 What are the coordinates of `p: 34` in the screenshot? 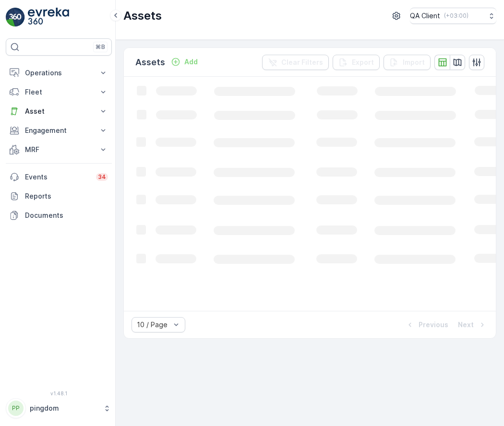 It's located at (102, 177).